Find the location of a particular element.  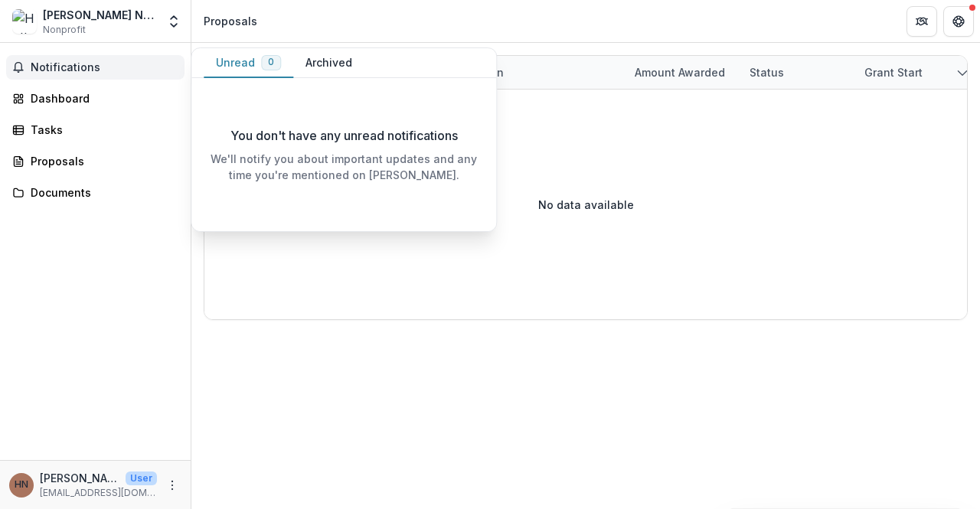

span: 0 is located at coordinates (271, 62).